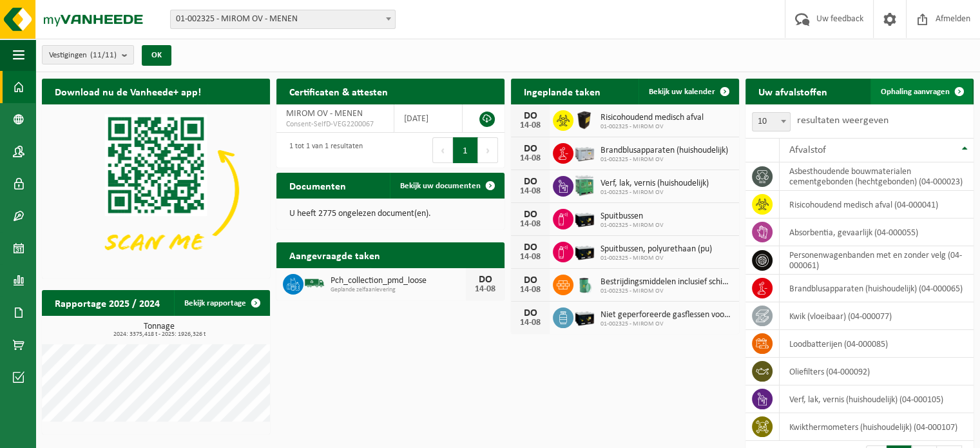 The height and width of the screenshot is (448, 980). What do you see at coordinates (488, 150) in the screenshot?
I see `button: Next` at bounding box center [488, 150].